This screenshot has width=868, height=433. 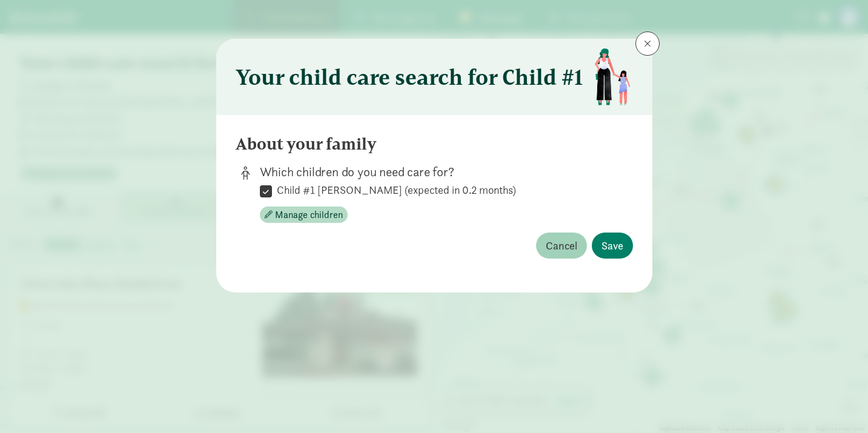 What do you see at coordinates (561, 245) in the screenshot?
I see `button: Cancel` at bounding box center [561, 245].